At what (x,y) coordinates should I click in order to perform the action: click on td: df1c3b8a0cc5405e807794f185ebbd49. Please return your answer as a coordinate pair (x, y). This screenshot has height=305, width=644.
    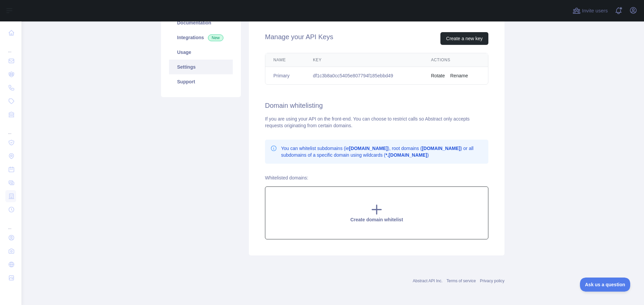
    Looking at the image, I should click on (364, 76).